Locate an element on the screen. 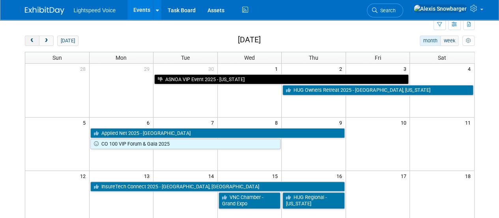  a: CO 100 VIP Forum & Gala 2025 is located at coordinates (186, 144).